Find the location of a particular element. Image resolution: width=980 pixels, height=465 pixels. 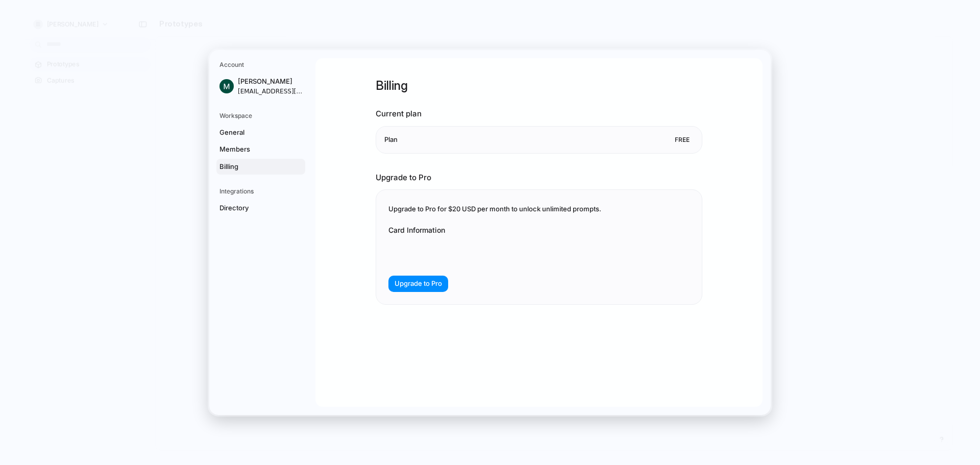

h2: Upgrade to Pro is located at coordinates (539, 178).